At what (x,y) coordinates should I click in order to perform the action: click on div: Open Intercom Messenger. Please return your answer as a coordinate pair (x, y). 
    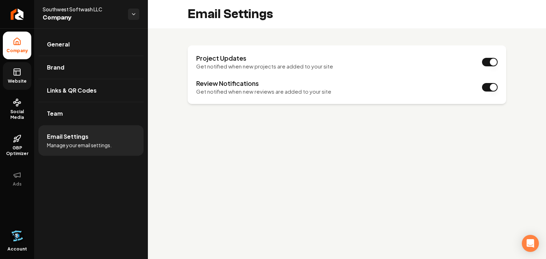
    Looking at the image, I should click on (530, 244).